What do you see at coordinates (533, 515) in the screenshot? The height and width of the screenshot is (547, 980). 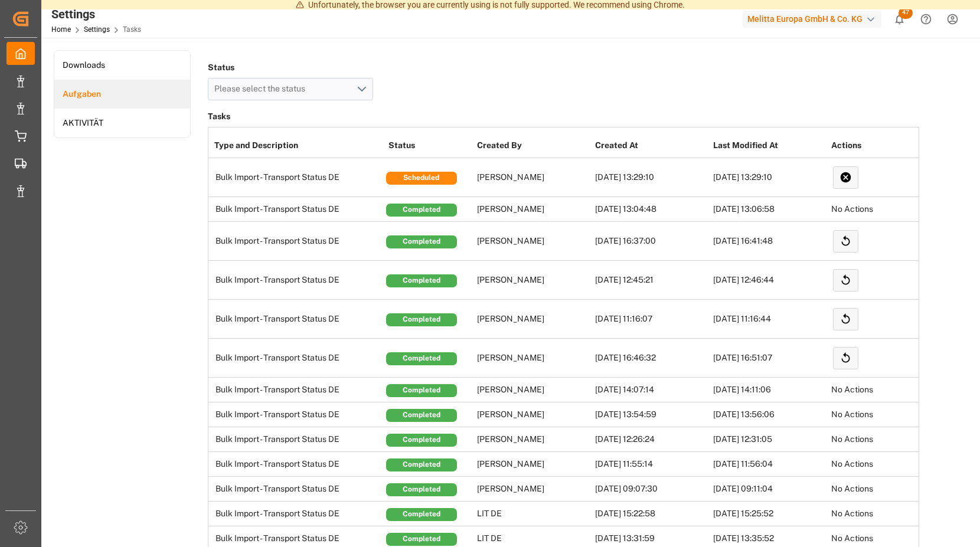 I see `td: LIT DE` at bounding box center [533, 515].